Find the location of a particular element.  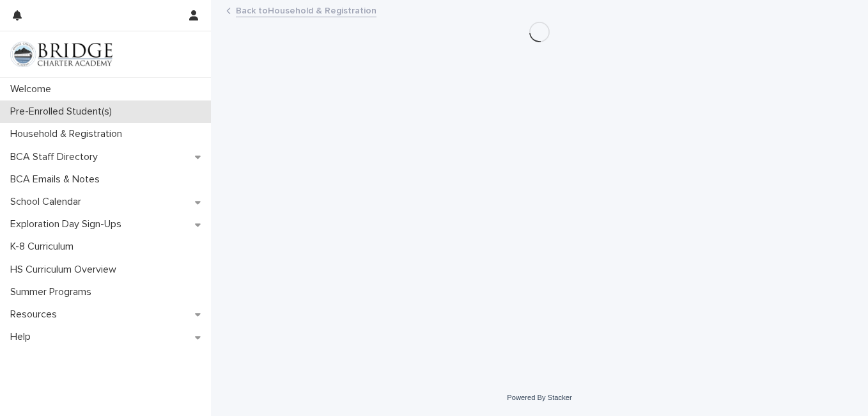

p: Resources is located at coordinates (36, 314).